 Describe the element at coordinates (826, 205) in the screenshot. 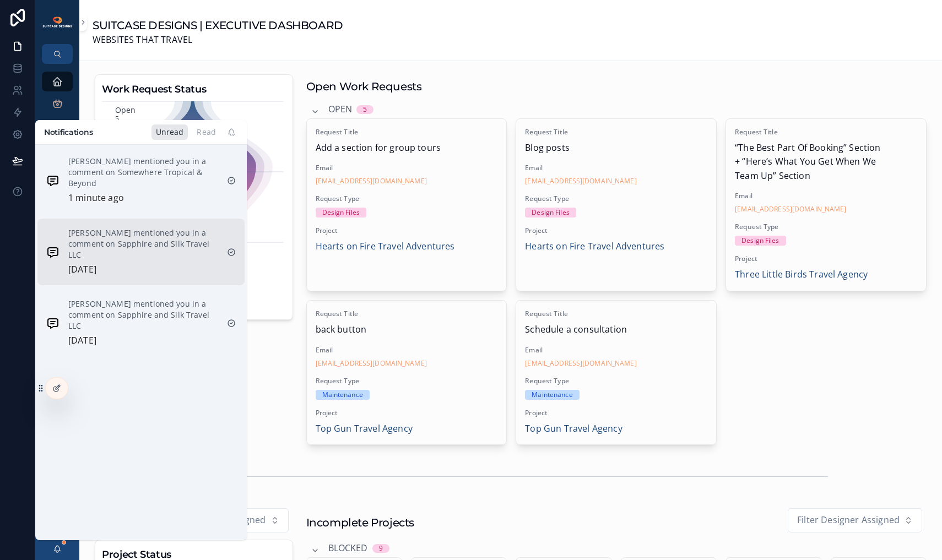

I see `a: Request Title“The Best Part Of Booking” Section + “Here’s What You Get When We Team Up” SectionEm...` at that location.